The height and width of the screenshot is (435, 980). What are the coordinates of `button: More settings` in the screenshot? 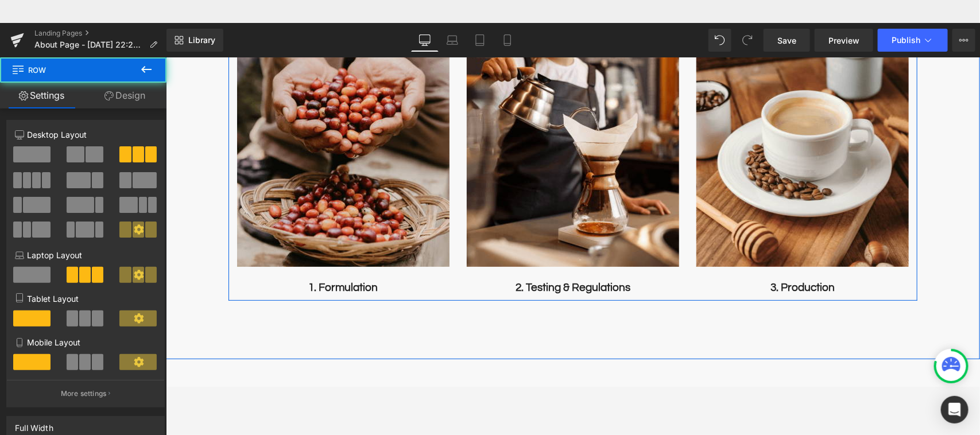 It's located at (85, 393).